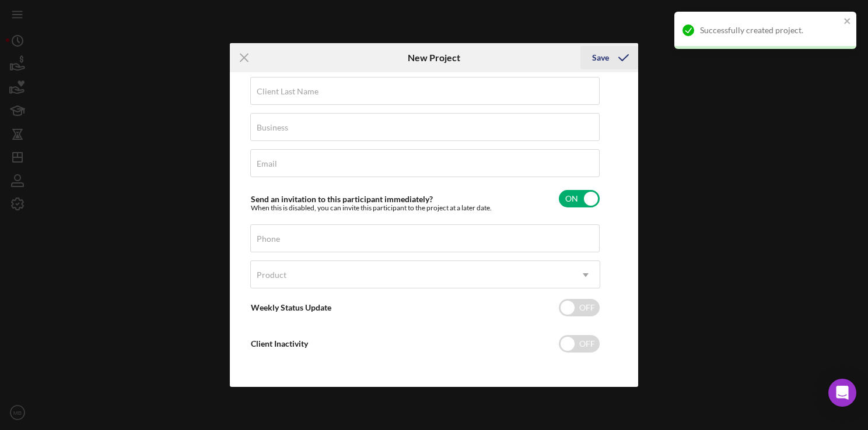 This screenshot has width=868, height=430. Describe the element at coordinates (434, 58) in the screenshot. I see `h6: New Project` at that location.